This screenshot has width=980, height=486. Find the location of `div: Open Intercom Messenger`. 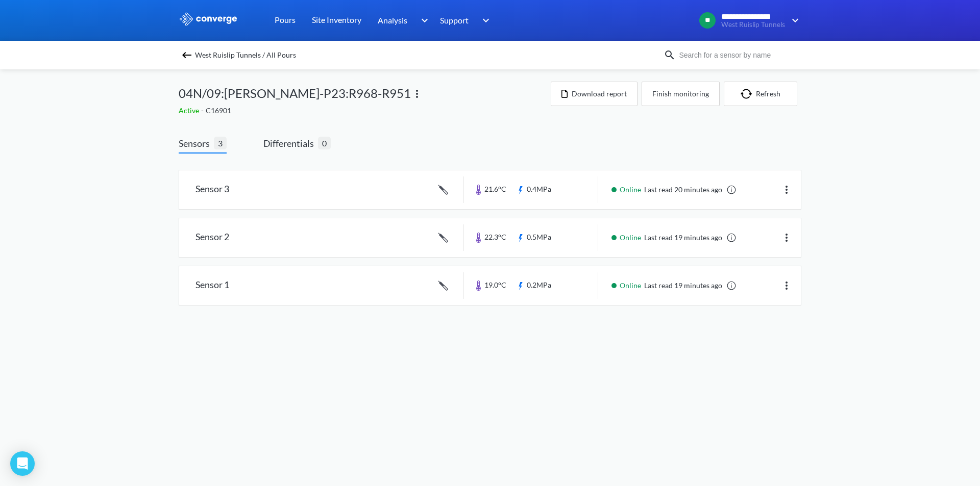

div: Open Intercom Messenger is located at coordinates (22, 464).